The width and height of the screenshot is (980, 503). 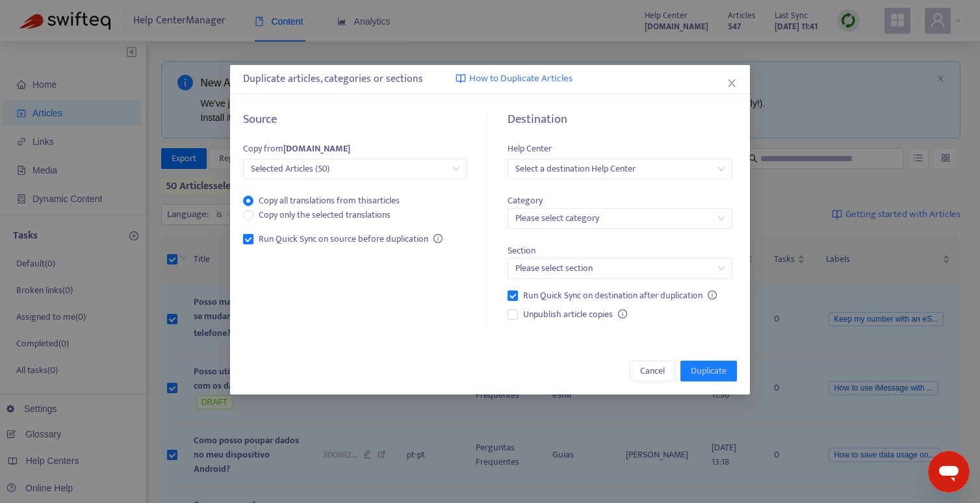 I want to click on span: Selected Articles (50), so click(x=355, y=169).